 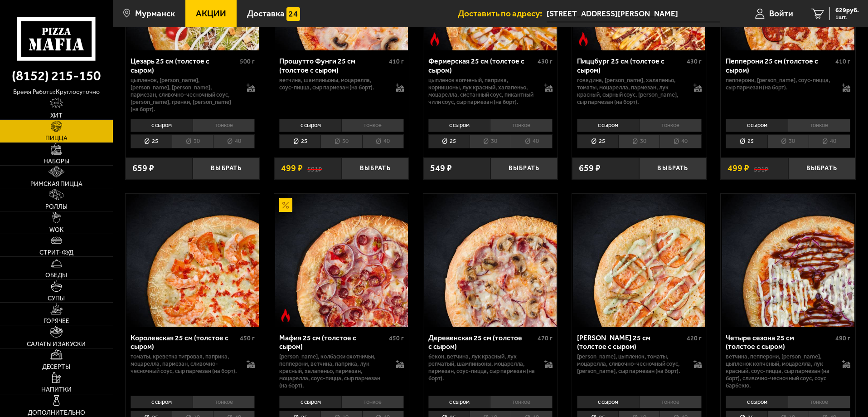 I want to click on img: Деревенская 25 см (толстое с сыром), so click(x=490, y=260).